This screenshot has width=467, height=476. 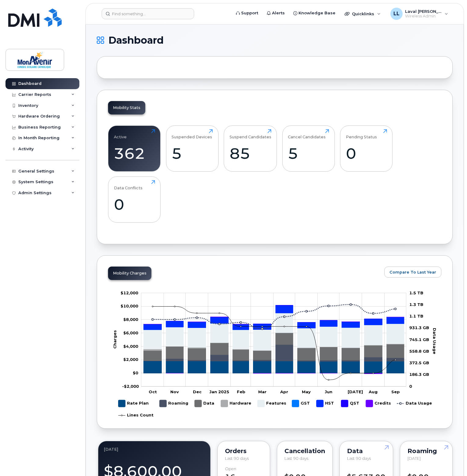 What do you see at coordinates (230, 469) in the screenshot?
I see `div: Open` at bounding box center [230, 469].